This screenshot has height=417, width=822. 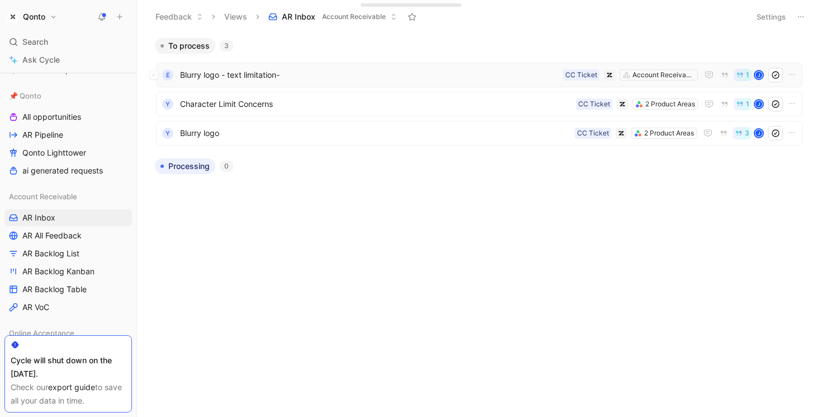 I want to click on span: AR All Feedback, so click(x=52, y=235).